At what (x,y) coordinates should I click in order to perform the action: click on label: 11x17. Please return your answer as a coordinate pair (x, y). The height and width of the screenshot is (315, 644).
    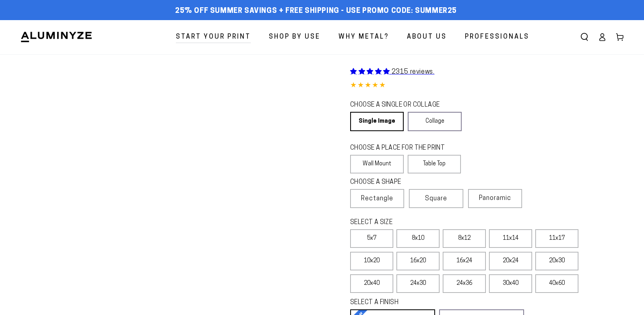
    Looking at the image, I should click on (557, 239).